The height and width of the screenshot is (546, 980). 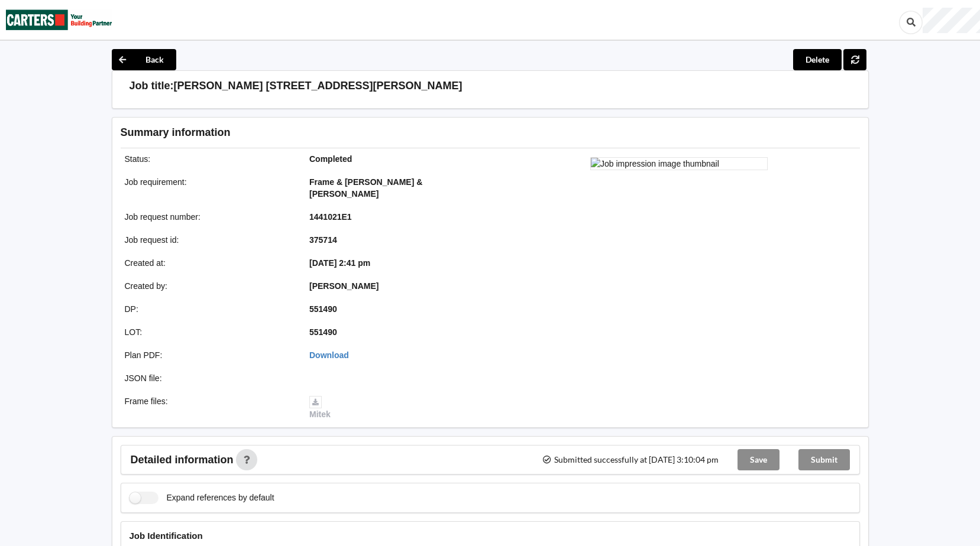 I want to click on div: Status :, so click(x=208, y=159).